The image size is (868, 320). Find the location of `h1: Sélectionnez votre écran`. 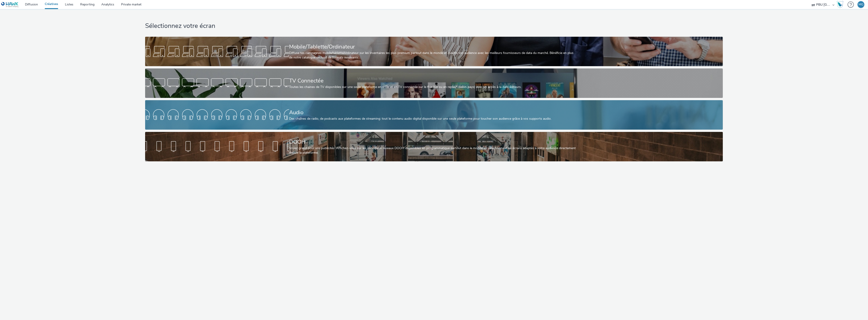

h1: Sélectionnez votre écran is located at coordinates (434, 26).